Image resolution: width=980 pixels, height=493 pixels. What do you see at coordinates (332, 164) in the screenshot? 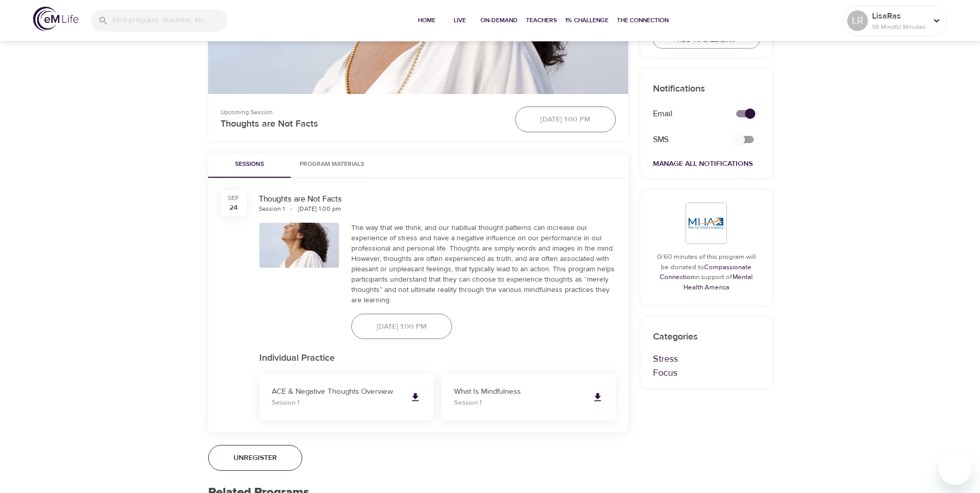
I see `span: Program Materials` at bounding box center [332, 164].